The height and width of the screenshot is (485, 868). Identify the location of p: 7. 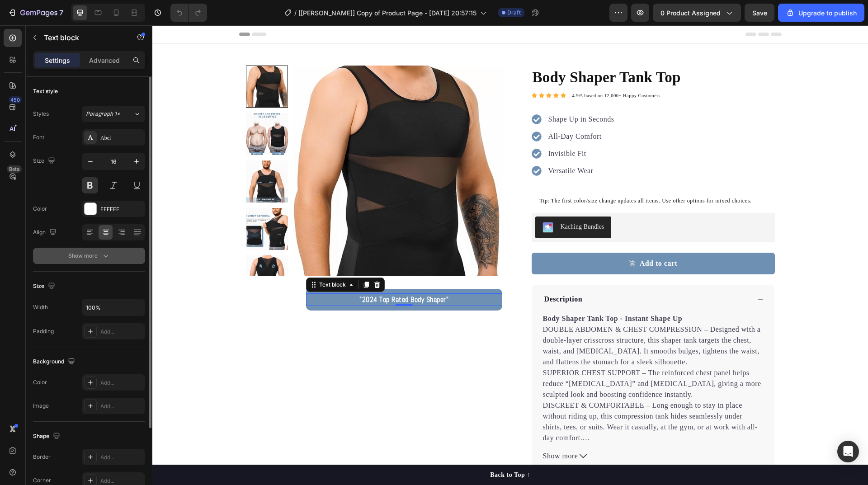
(61, 12).